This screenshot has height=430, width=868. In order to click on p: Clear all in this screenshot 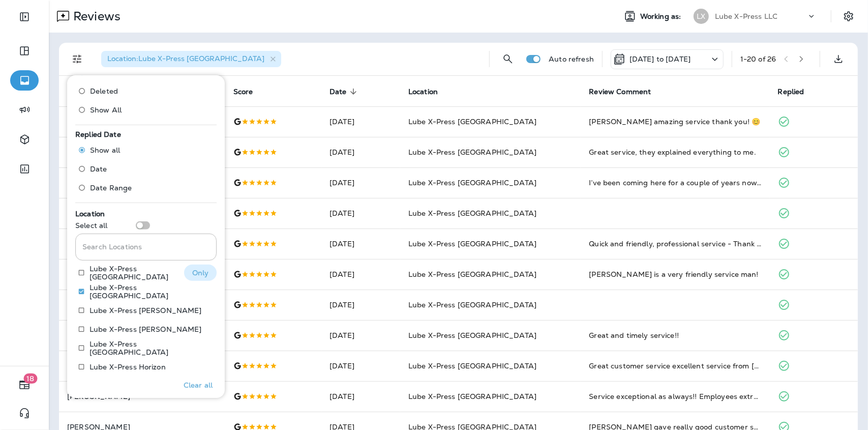, I will do `click(198, 385)`.